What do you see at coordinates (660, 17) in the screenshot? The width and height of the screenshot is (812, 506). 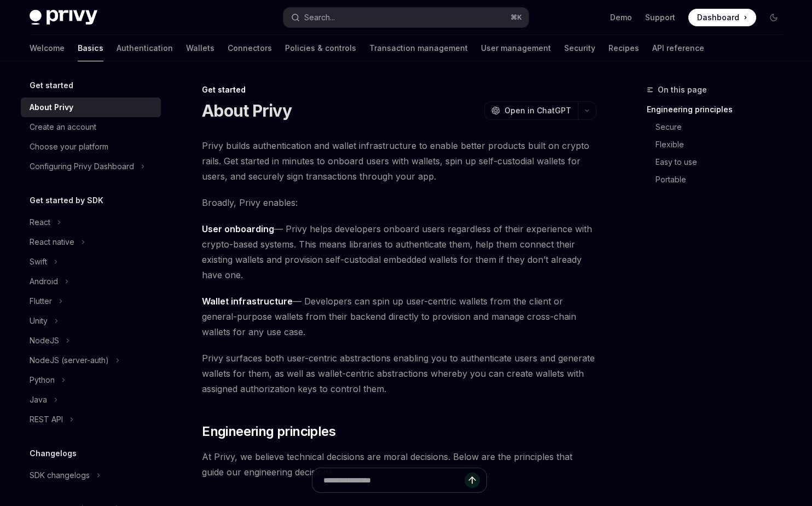 I see `a: Support` at bounding box center [660, 17].